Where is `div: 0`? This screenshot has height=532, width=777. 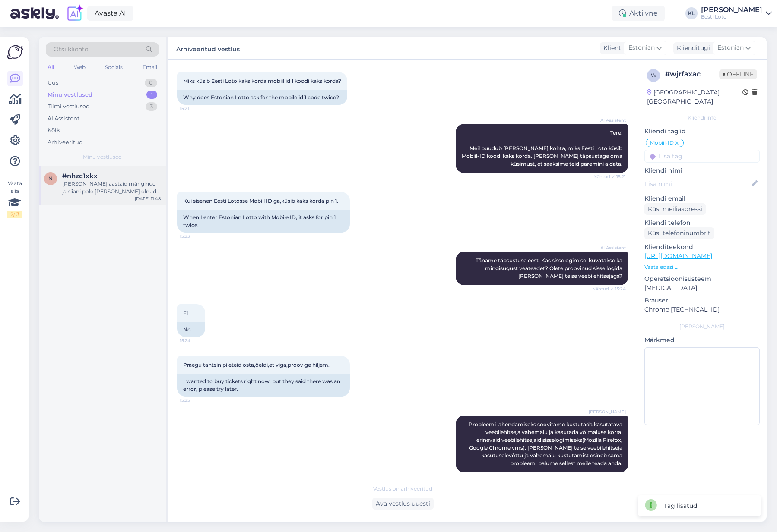 div: 0 is located at coordinates (151, 83).